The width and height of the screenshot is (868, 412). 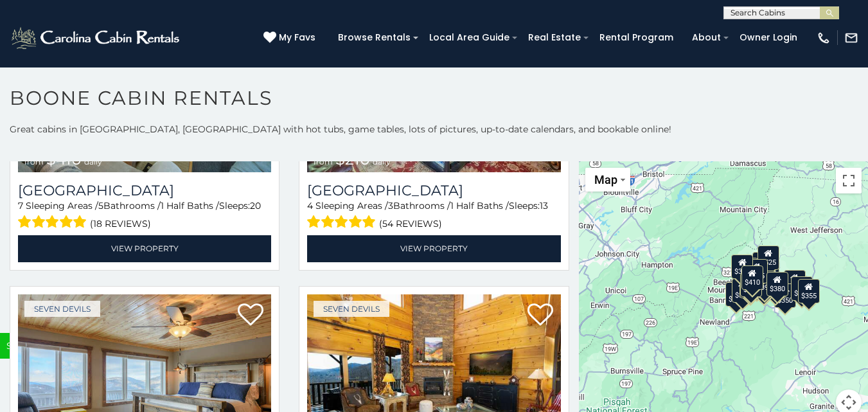 I want to click on h3: Willow Valley View, so click(x=434, y=190).